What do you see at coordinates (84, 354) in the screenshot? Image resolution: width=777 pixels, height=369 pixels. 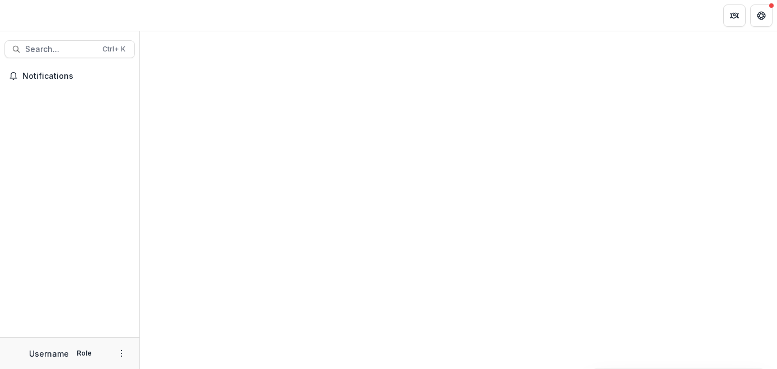 I see `p: Role` at bounding box center [84, 354].